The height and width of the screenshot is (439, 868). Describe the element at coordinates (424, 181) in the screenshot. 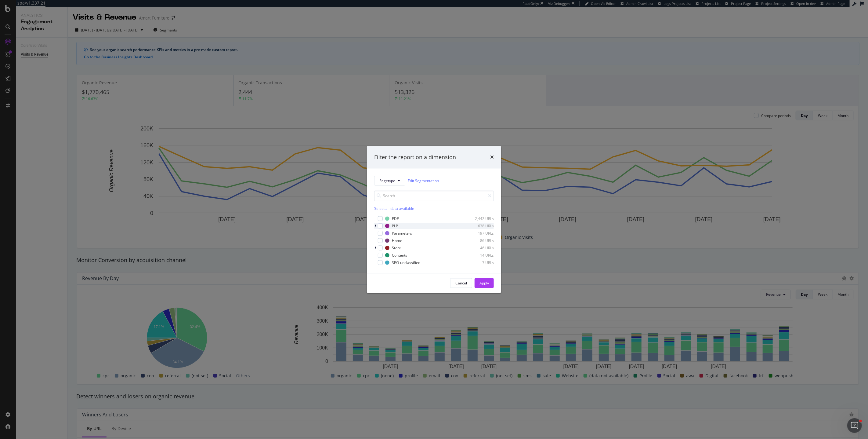

I see `a: Edit Segmentation` at that location.